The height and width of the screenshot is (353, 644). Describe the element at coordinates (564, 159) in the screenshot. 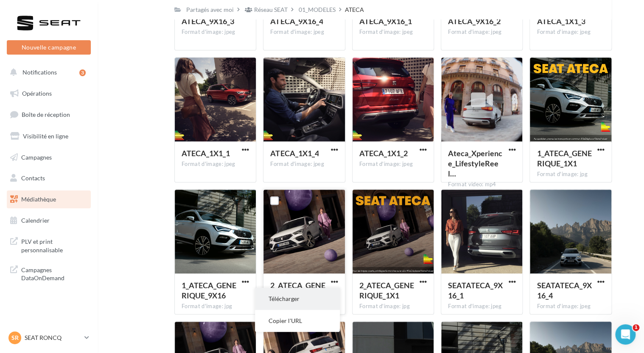

I see `span: 1_ATECA_GENERIQUE_1X1` at that location.